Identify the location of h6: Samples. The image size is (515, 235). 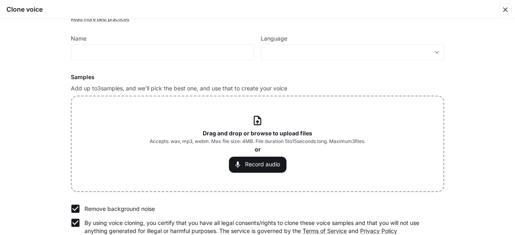
(257, 77).